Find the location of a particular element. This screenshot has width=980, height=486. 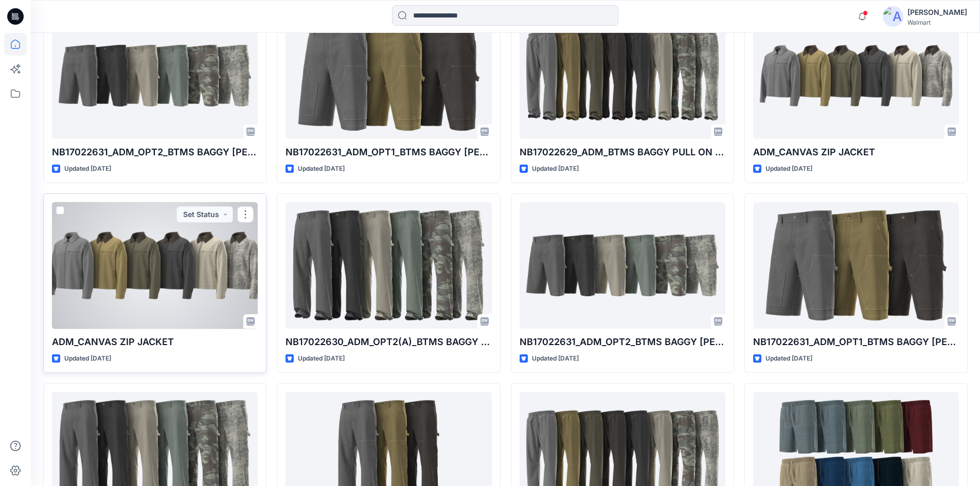

p: NB17022630_ADM_OPT2(A)_BTMS BAGGY WORKWEAR PANT is located at coordinates (388, 342).